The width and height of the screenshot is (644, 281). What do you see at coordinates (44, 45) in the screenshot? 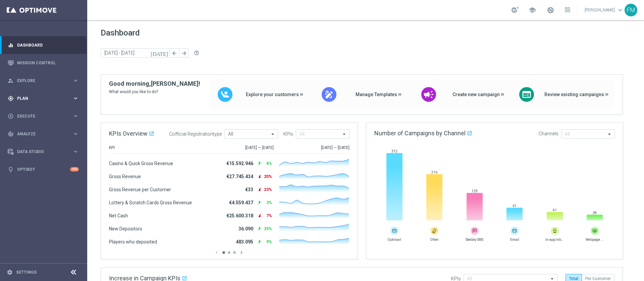
I see `div: Dashboard` at bounding box center [44, 45].